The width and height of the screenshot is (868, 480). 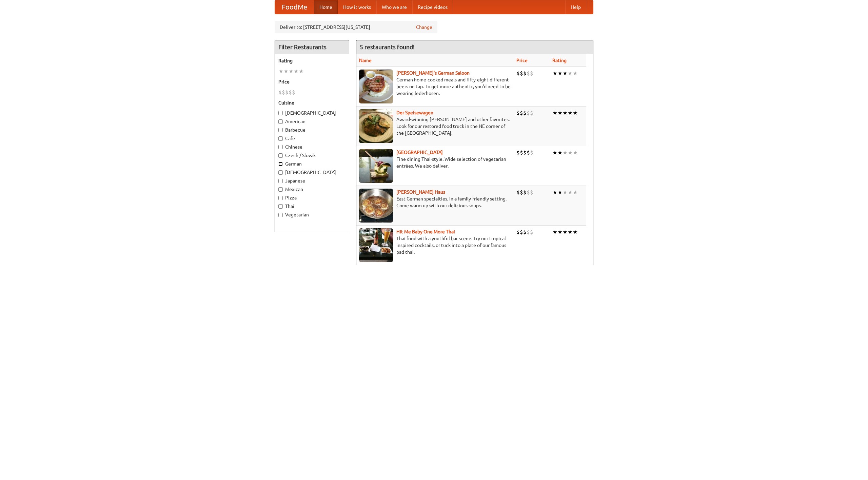 I want to click on a: Recipe videos, so click(x=432, y=7).